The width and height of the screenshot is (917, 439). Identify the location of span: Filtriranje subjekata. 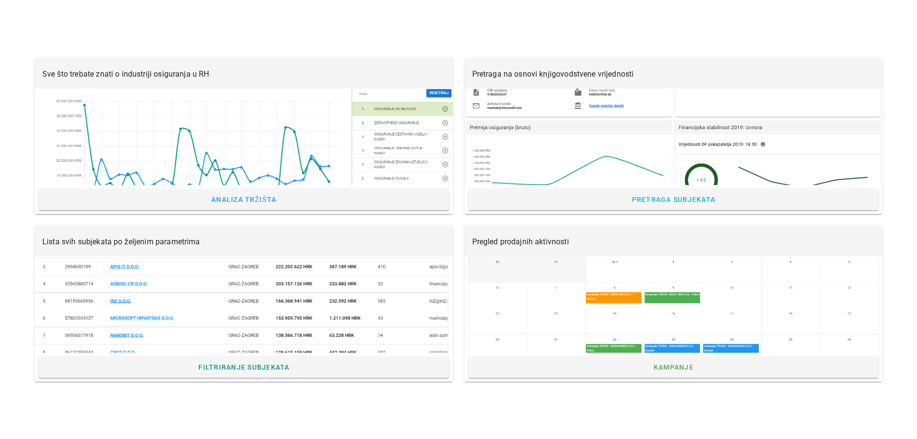
(244, 367).